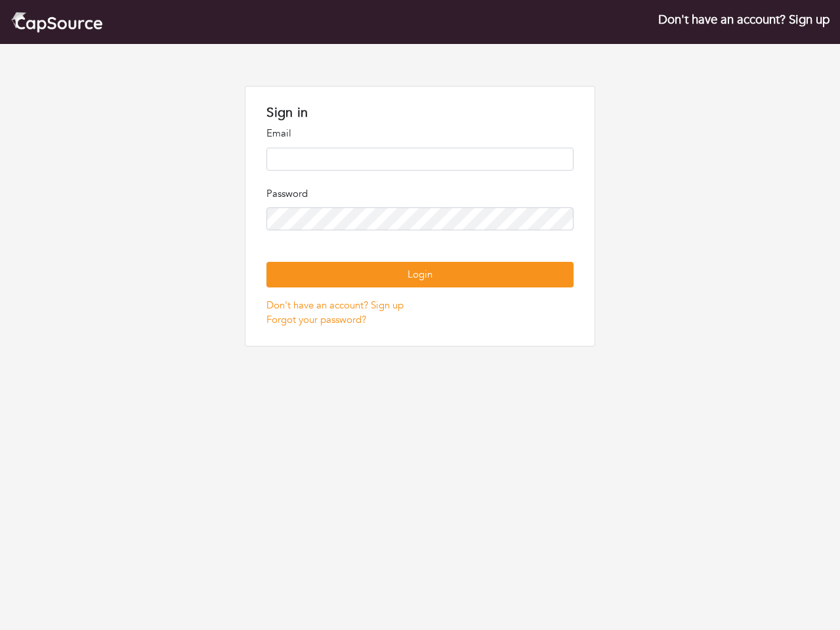 The image size is (840, 630). I want to click on h1: Sign in, so click(420, 113).